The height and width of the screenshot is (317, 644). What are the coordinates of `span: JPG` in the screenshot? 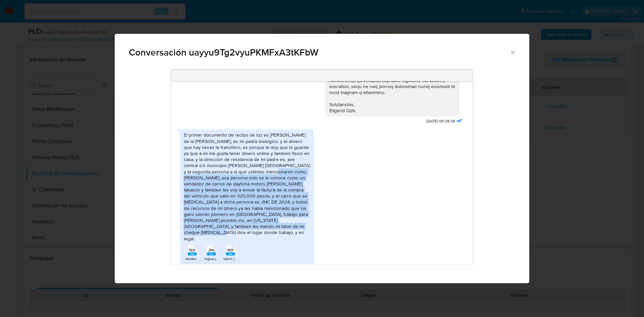 It's located at (211, 250).